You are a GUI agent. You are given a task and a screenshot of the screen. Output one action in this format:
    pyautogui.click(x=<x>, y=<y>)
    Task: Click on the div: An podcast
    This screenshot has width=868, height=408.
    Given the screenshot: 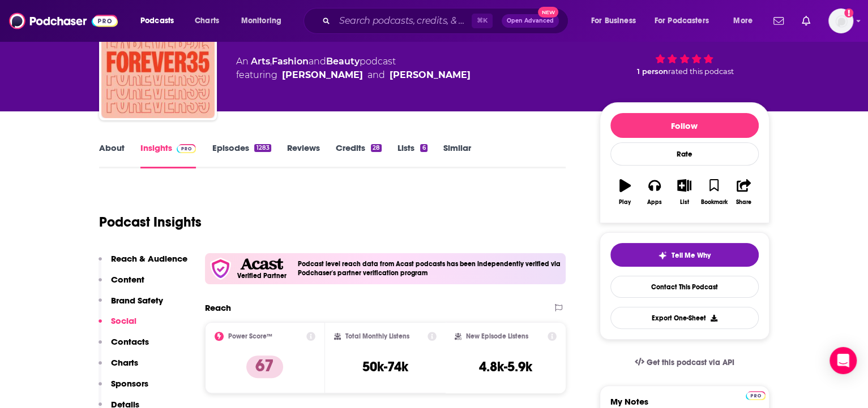 What is the action you would take?
    pyautogui.click(x=354, y=68)
    